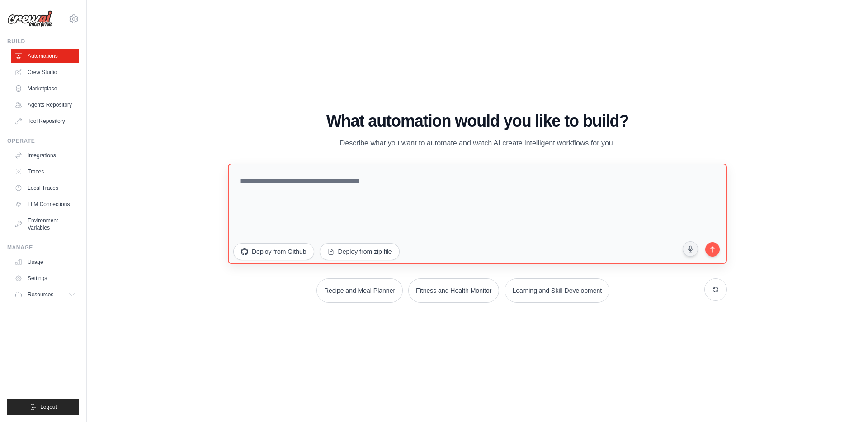  What do you see at coordinates (845, 400) in the screenshot?
I see `div: Widget de chat` at bounding box center [845, 400].